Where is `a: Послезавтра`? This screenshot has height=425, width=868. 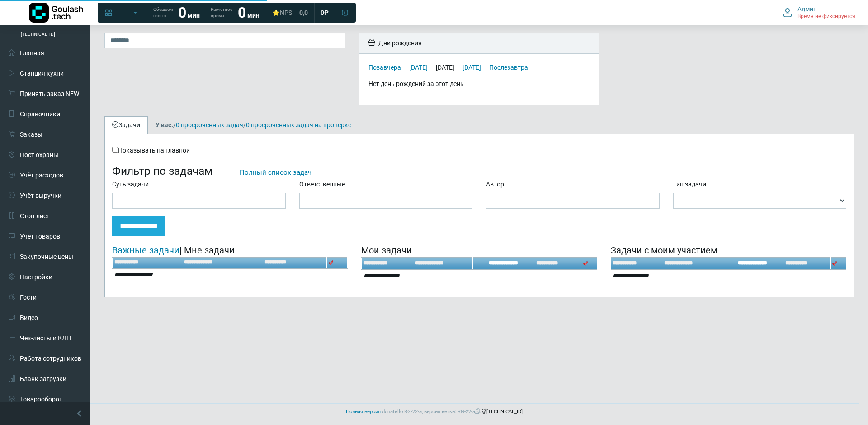 a: Послезавтра is located at coordinates (509, 67).